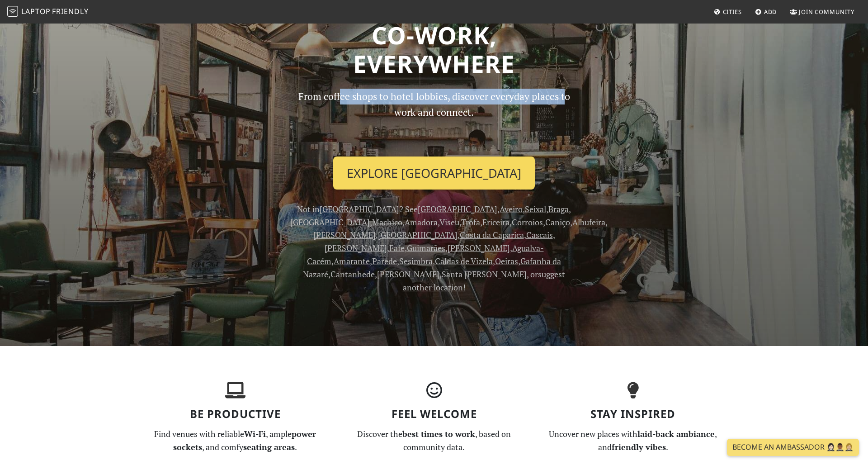  Describe the element at coordinates (48, 12) in the screenshot. I see `a: LaptopFriendly LaptopFriendly` at that location.